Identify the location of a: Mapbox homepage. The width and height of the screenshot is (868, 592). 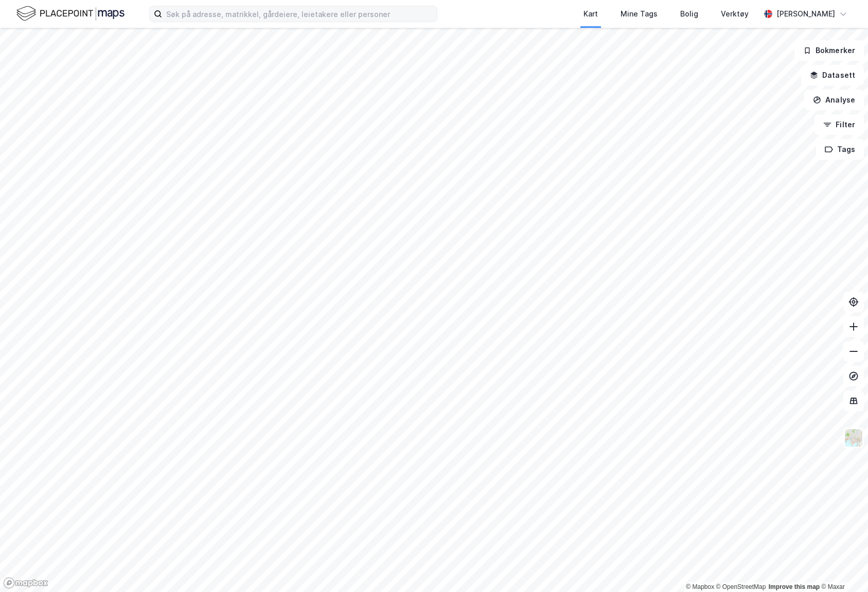
(26, 582).